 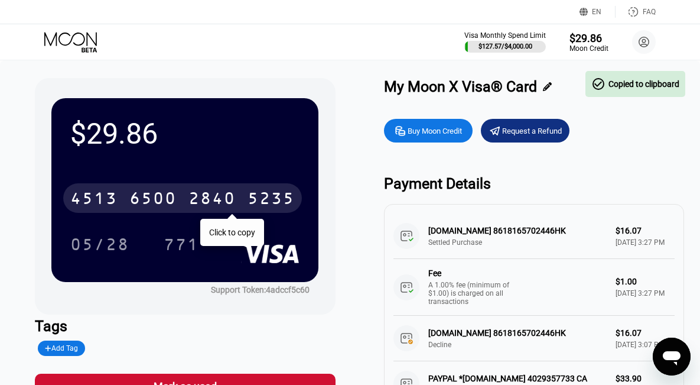 I want to click on div: Support Token:4adccf5c60, so click(x=260, y=290).